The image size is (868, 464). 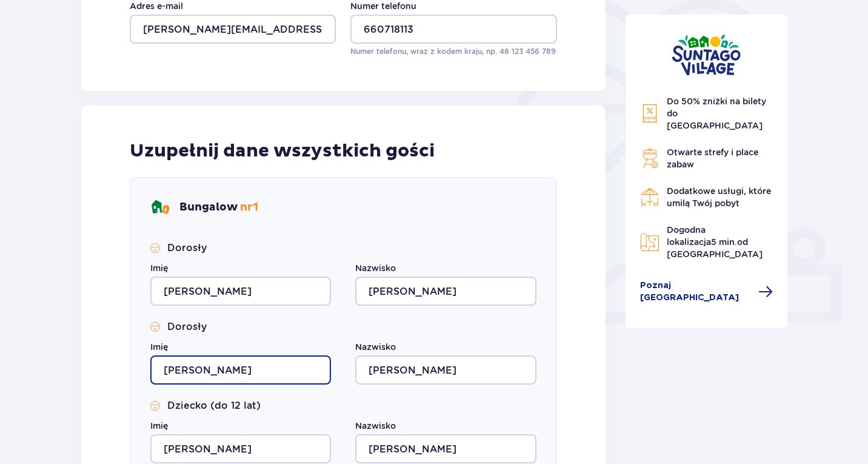 What do you see at coordinates (453, 52) in the screenshot?
I see `p: Numer telefonu, wraz z kodem kraju, np. 48 ​123 ​456 ​789` at bounding box center [453, 52].